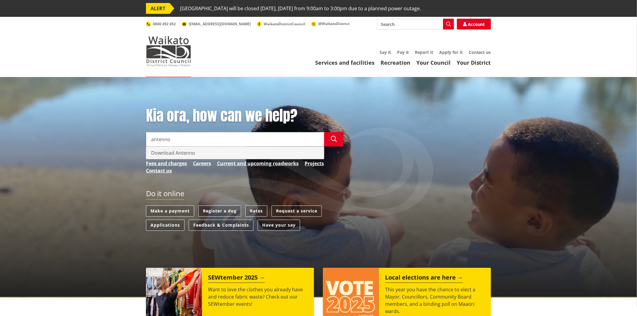 This screenshot has width=637, height=316. Describe the element at coordinates (256, 211) in the screenshot. I see `a: Rates` at that location.